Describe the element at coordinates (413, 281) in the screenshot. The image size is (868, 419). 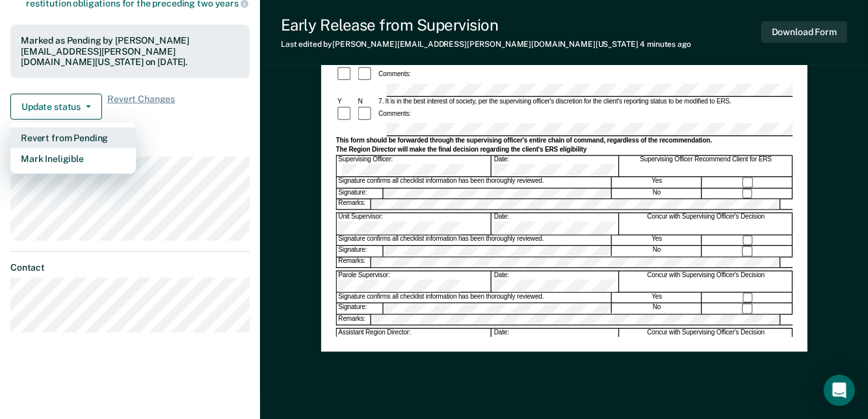
I see `div: Parole Supervisor:` at that location.